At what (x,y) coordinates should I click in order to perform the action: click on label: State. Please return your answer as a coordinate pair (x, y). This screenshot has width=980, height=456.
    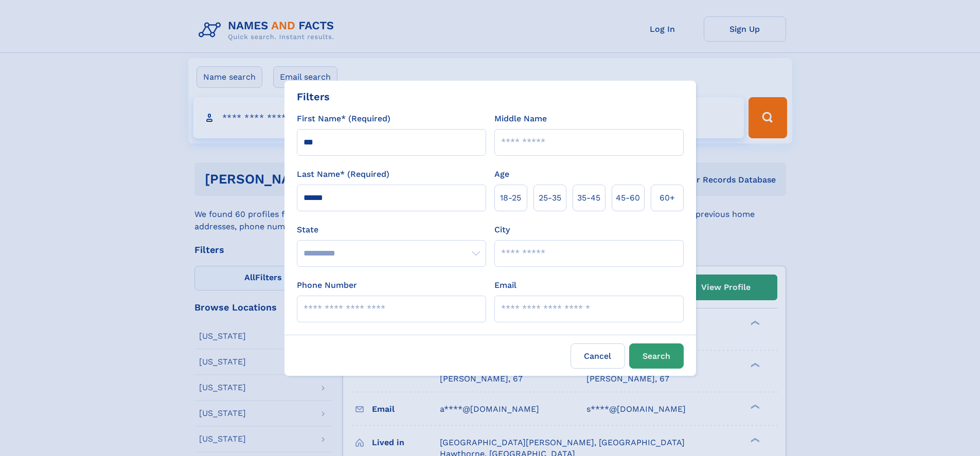
    Looking at the image, I should click on (392, 230).